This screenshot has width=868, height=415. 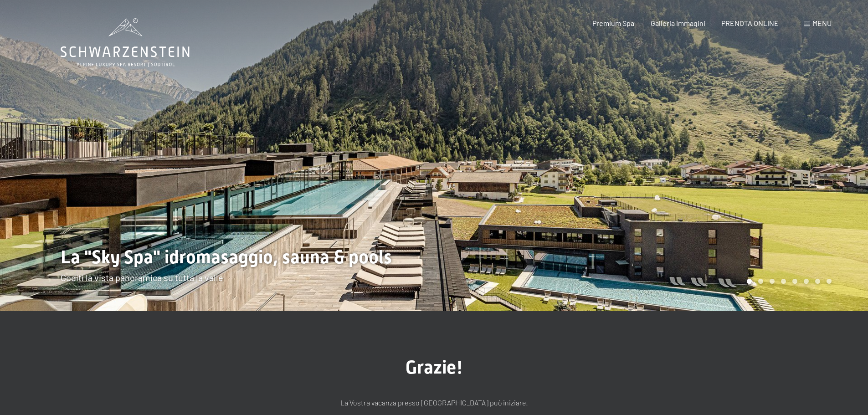 I want to click on div: Carousel Page 7, so click(x=817, y=281).